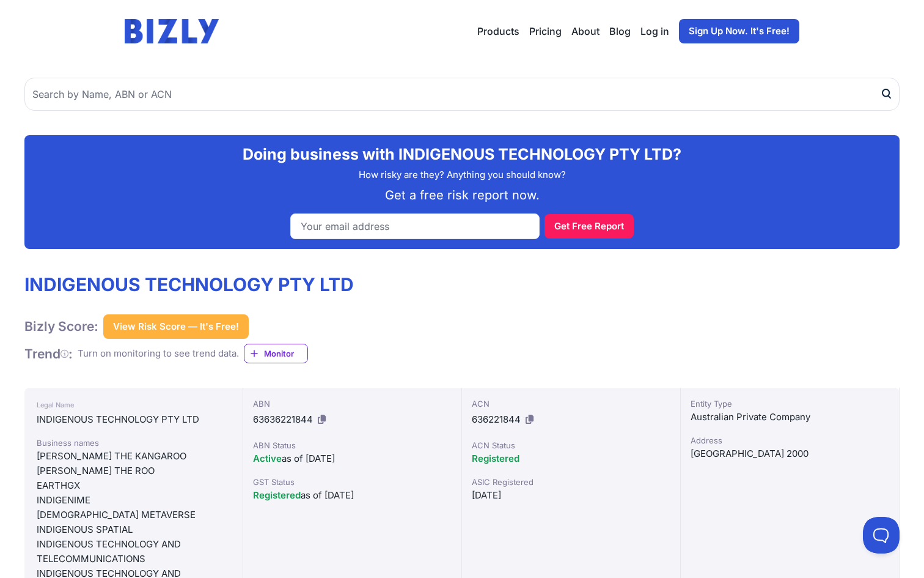 The height and width of the screenshot is (578, 924). Describe the element at coordinates (352, 445) in the screenshot. I see `div: ABN Status` at that location.